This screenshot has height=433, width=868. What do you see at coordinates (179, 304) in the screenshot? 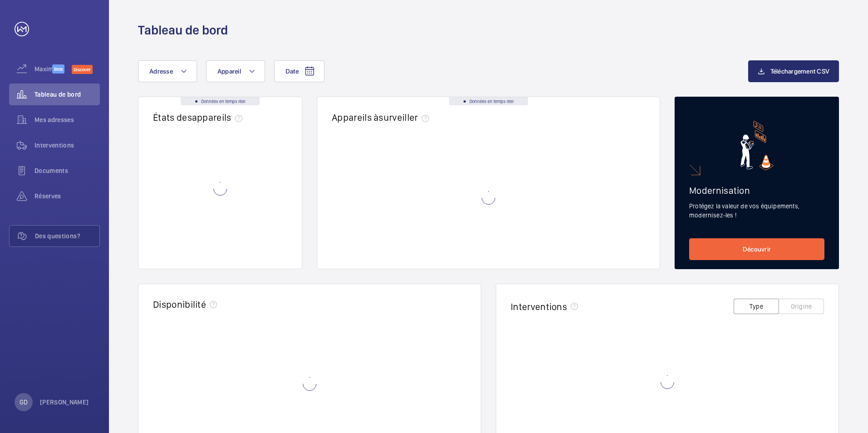
I see `h2: Disponibilité` at bounding box center [179, 304].